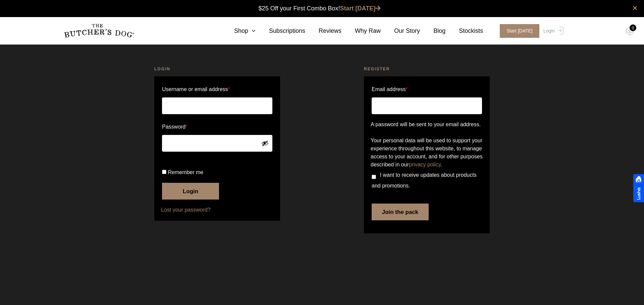 This screenshot has width=644, height=305. Describe the element at coordinates (186, 172) in the screenshot. I see `span: Remember me` at that location.